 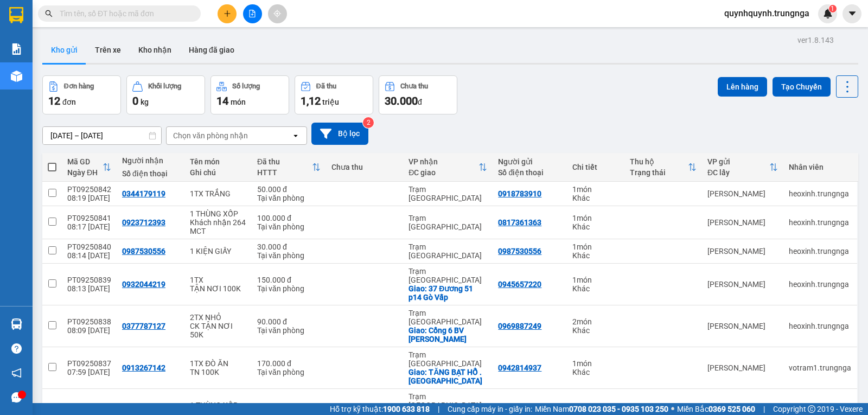 I want to click on img: solution-icon, so click(x=16, y=49).